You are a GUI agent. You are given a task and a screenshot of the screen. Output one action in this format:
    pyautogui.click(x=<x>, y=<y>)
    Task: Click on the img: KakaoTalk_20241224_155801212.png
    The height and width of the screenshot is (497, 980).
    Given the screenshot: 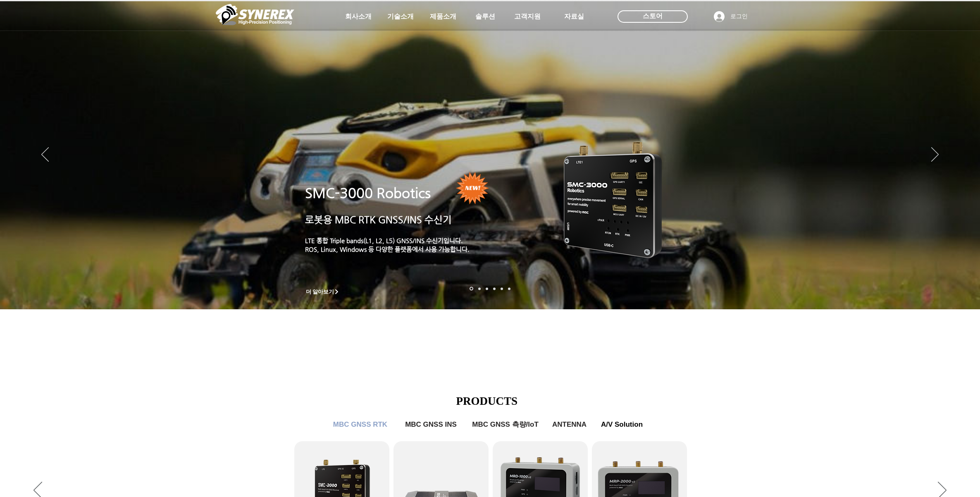 What is the action you would take?
    pyautogui.click(x=613, y=199)
    